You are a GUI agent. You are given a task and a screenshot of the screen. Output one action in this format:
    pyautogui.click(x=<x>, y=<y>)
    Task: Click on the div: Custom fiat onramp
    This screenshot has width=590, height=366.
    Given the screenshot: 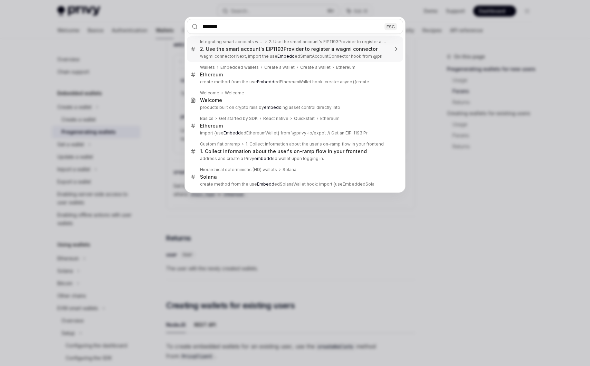 What is the action you would take?
    pyautogui.click(x=220, y=144)
    